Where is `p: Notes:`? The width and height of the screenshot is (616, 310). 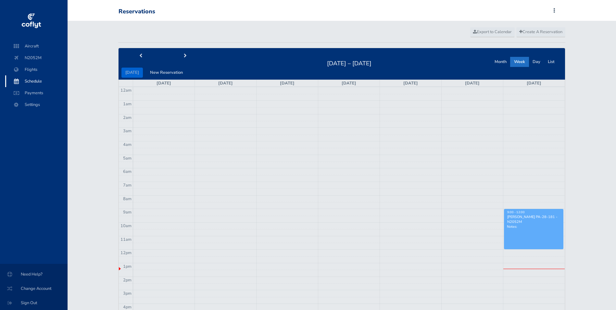 p: Notes: is located at coordinates (534, 226).